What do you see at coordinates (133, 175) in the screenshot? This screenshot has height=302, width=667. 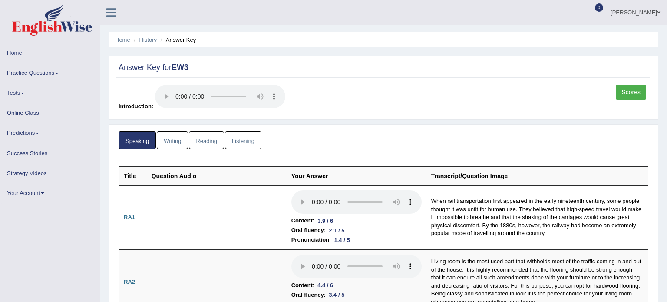 I see `th: Title` at bounding box center [133, 175].